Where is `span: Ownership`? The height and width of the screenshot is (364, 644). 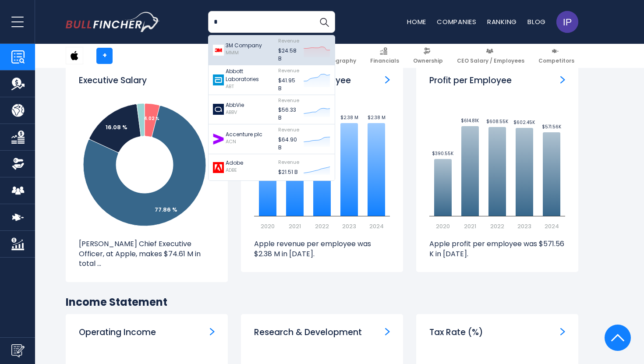
span: Ownership is located at coordinates (428, 61).